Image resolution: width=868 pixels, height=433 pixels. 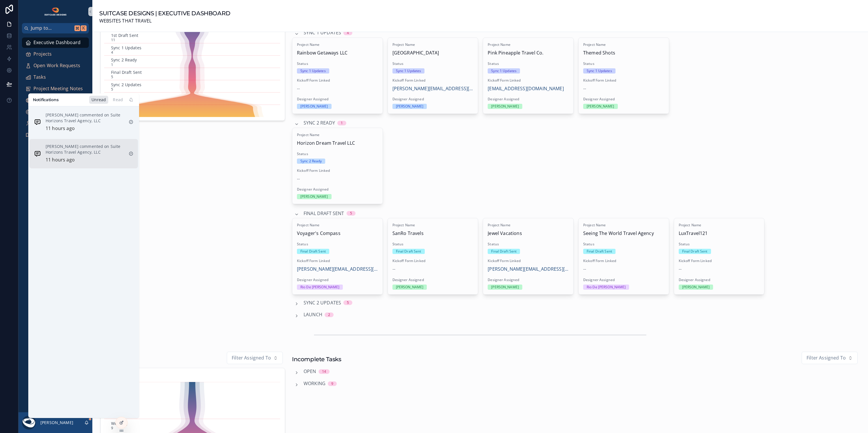 What do you see at coordinates (341, 123) in the screenshot?
I see `div: 1` at bounding box center [341, 123].